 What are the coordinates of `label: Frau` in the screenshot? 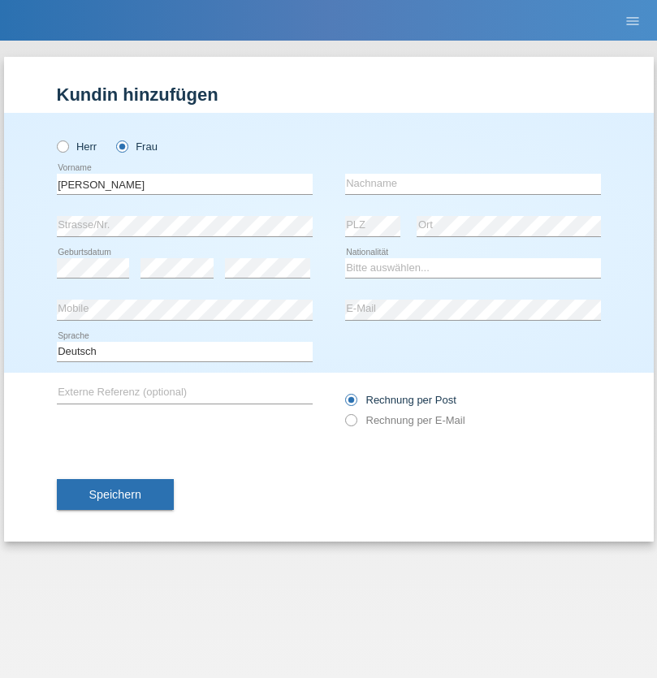 It's located at (136, 146).